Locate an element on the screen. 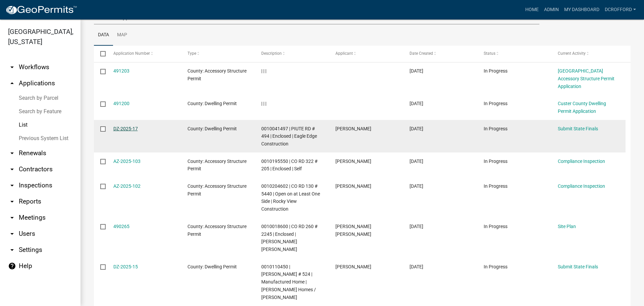 This screenshot has height=306, width=644. span: Type is located at coordinates (192, 54).